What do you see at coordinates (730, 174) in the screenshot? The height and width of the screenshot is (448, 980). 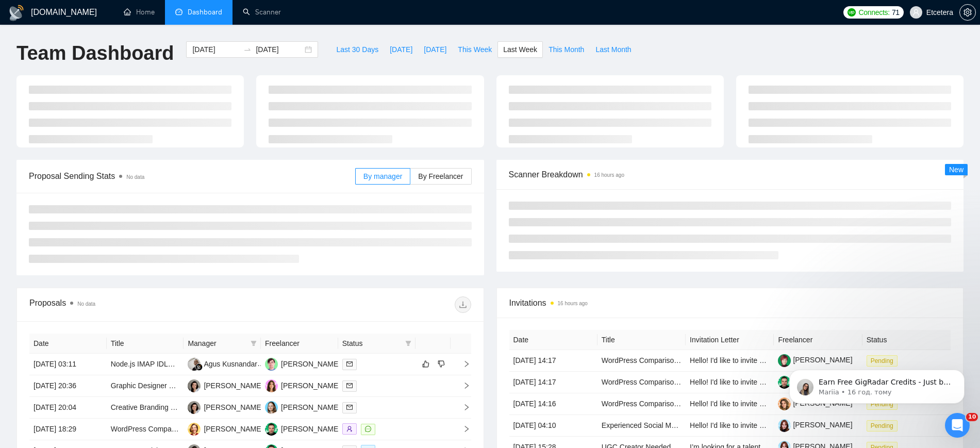 I see `span: Scanner Breakdown` at bounding box center [730, 174].